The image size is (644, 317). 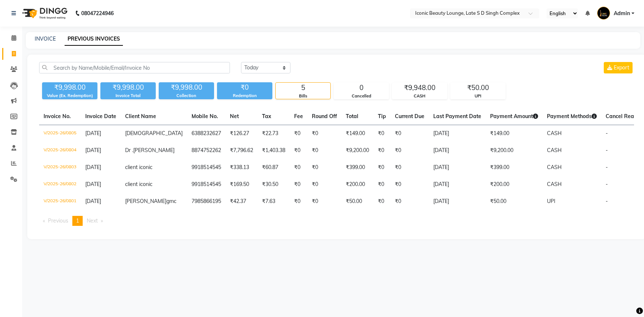 I want to click on div: 0, so click(x=361, y=88).